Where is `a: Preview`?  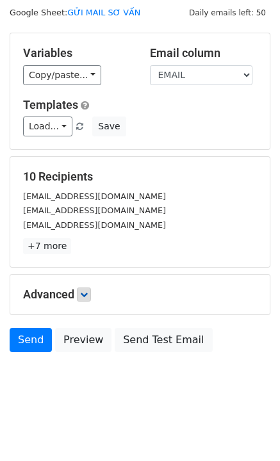
a: Preview is located at coordinates (83, 340).